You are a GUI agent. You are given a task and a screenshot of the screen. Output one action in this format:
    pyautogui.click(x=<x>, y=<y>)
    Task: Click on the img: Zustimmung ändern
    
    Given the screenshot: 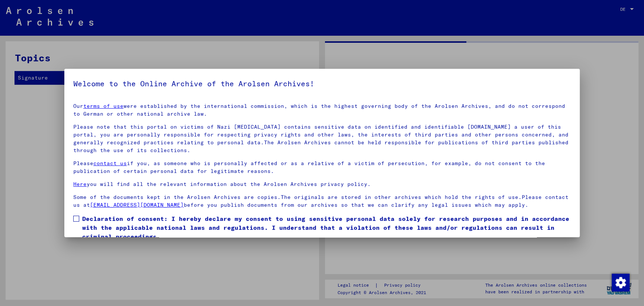 What is the action you would take?
    pyautogui.click(x=620, y=282)
    